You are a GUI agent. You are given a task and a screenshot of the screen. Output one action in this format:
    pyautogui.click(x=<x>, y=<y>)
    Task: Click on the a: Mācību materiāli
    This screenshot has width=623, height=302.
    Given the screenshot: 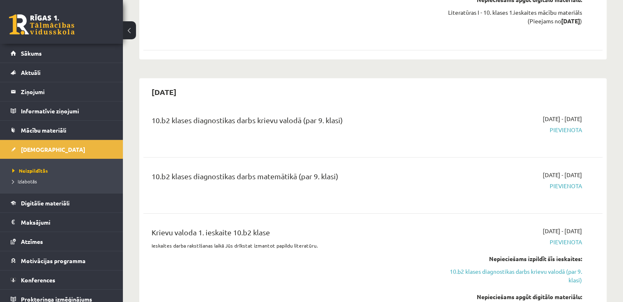 What is the action you would take?
    pyautogui.click(x=61, y=130)
    